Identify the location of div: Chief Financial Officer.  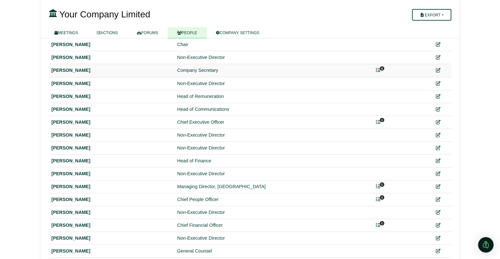
(273, 225).